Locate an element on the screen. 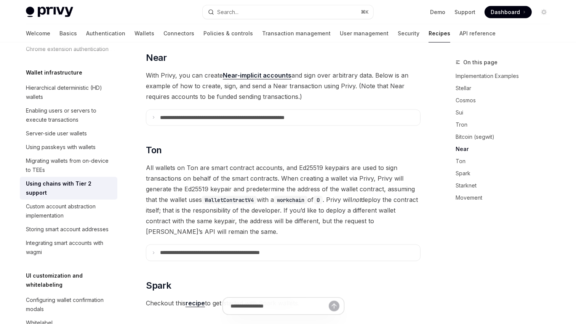 Image resolution: width=576 pixels, height=324 pixels. h5: Wallet infrastructure is located at coordinates (54, 73).